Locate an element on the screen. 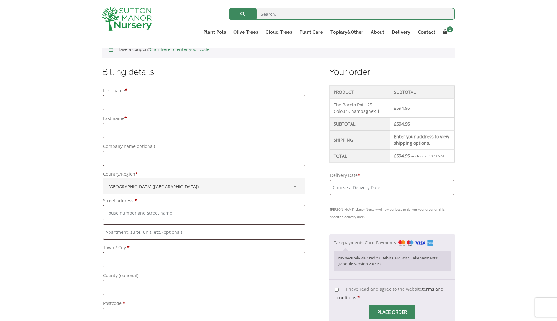  a: Plant Care is located at coordinates (311, 32).